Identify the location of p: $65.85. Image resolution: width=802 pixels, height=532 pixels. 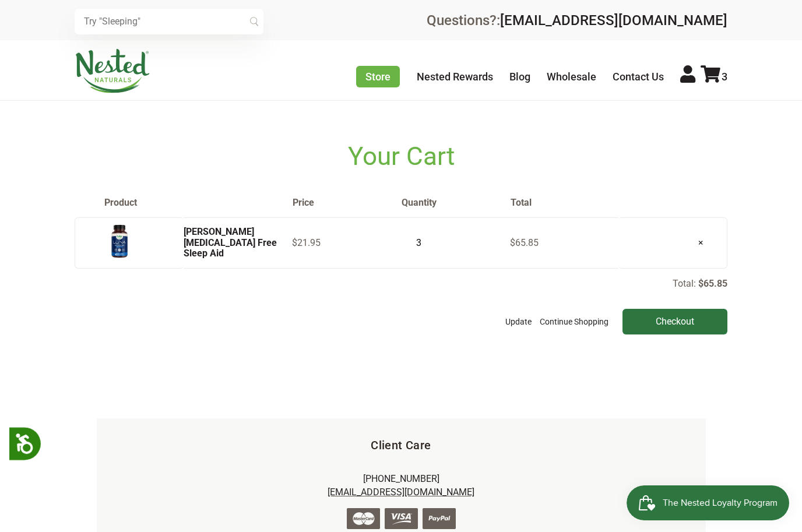
(713, 284).